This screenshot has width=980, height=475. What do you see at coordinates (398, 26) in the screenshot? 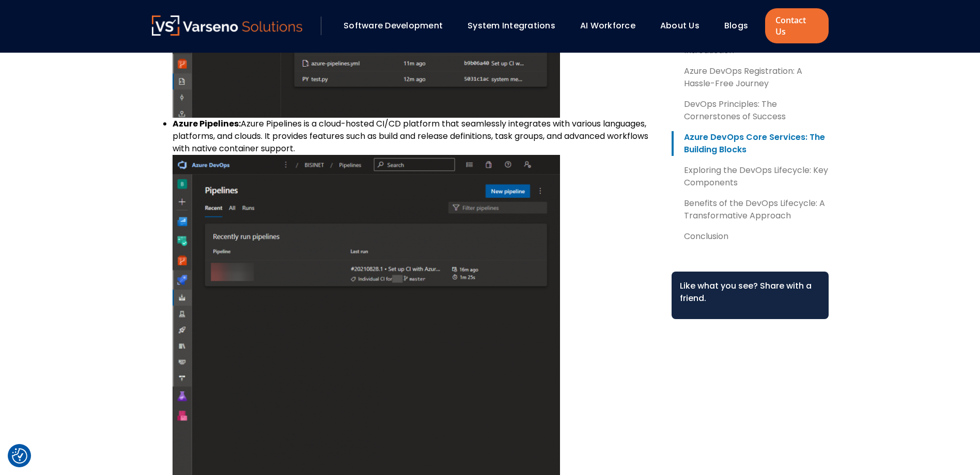
I see `div: Software Development` at bounding box center [398, 26].